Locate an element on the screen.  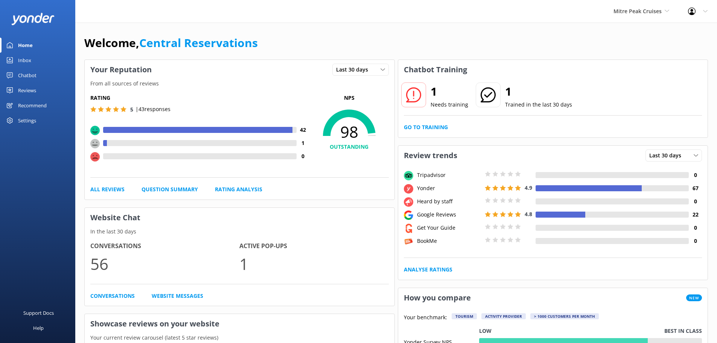
div: Support Docs is located at coordinates (38, 313).